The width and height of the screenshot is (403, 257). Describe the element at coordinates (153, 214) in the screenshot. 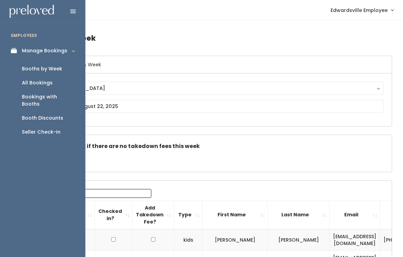

I see `th: Add Takedown Fee?: activate to sort column ascending` at that location.